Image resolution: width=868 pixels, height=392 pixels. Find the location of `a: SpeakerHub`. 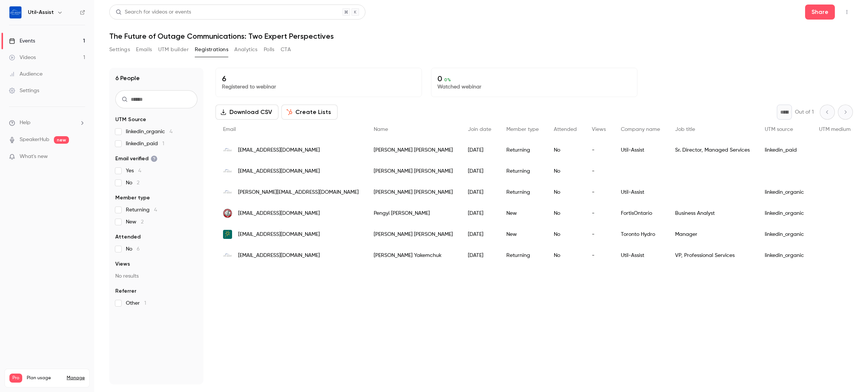

a: SpeakerHub is located at coordinates (35, 140).